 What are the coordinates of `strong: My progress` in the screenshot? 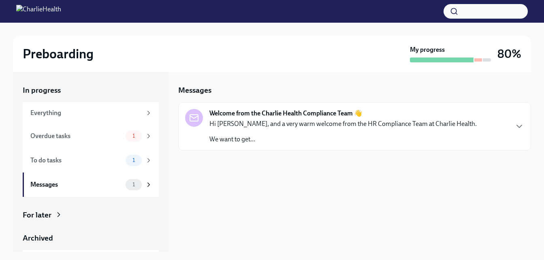 It's located at (427, 50).